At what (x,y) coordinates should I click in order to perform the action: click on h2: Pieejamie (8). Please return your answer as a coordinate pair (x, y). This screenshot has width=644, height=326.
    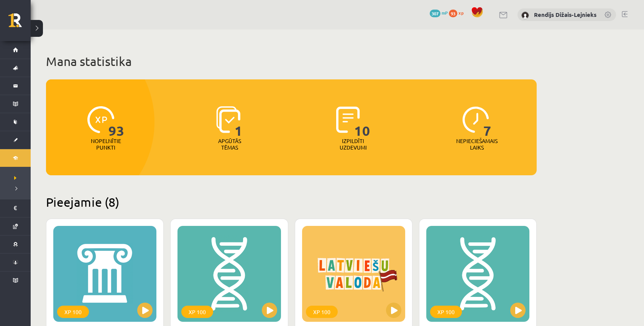
    Looking at the image, I should click on (291, 202).